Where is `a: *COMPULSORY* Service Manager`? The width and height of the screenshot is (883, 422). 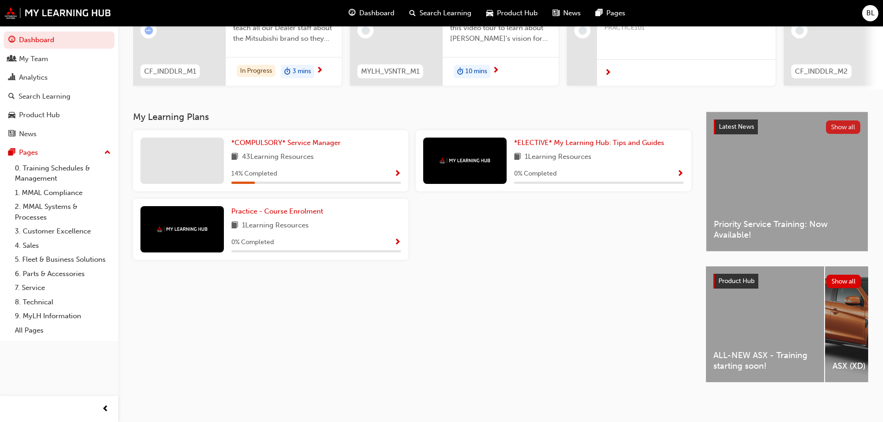 a: *COMPULSORY* Service Manager is located at coordinates (288, 143).